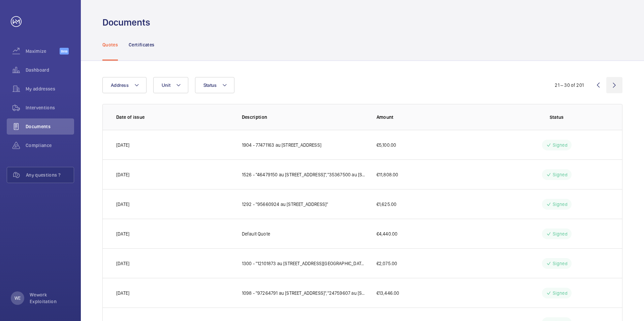 The height and width of the screenshot is (321, 644). I want to click on p: Amount, so click(435, 117).